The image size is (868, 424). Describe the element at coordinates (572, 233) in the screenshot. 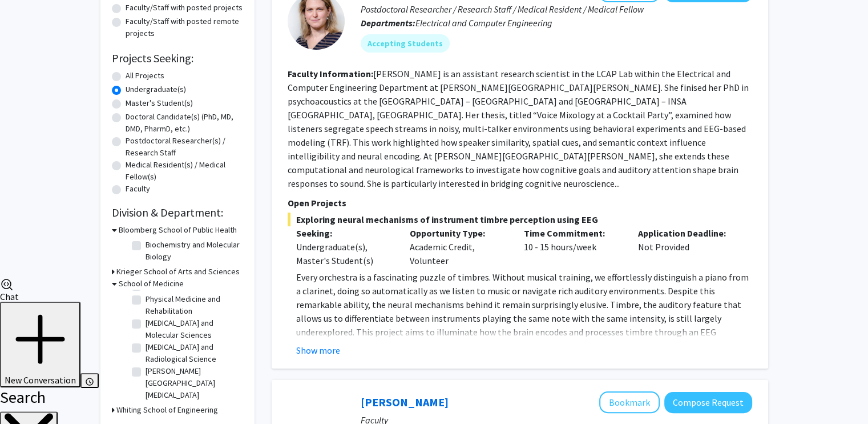

I see `p: Time Commitment:` at that location.